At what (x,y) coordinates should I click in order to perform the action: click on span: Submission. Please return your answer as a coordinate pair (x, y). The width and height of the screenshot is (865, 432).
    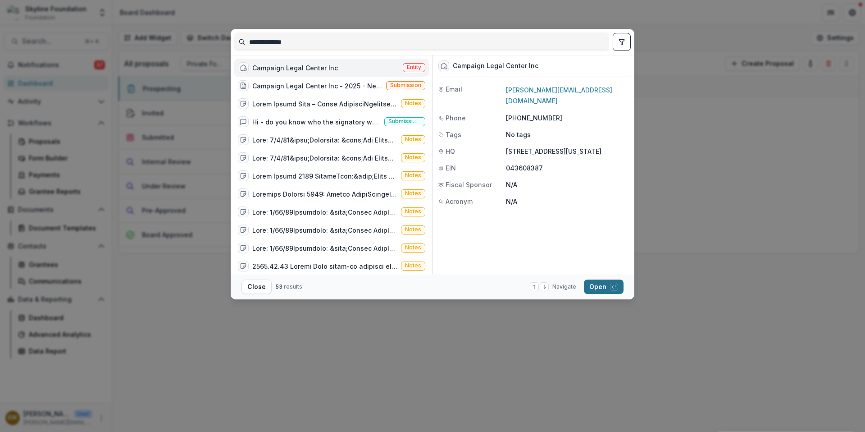
    Looking at the image, I should click on (406, 85).